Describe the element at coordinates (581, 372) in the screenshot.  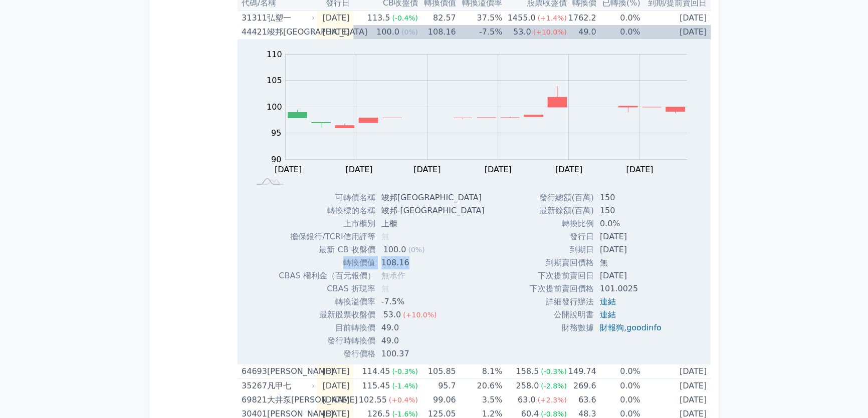
I see `td: 149.74` at that location.